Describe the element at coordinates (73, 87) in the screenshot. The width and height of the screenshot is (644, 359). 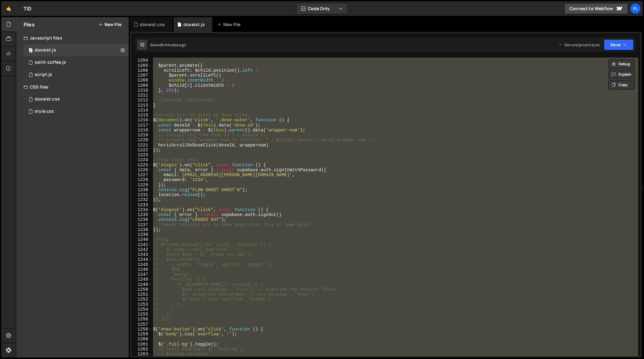
I see `div: CSS files` at that location.